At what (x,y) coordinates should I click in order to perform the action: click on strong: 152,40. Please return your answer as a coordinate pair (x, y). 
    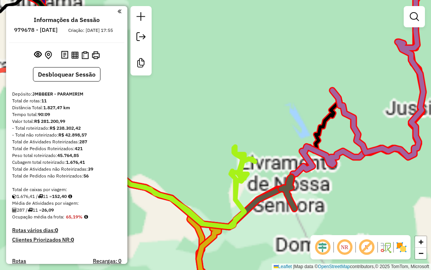
    Looking at the image, I should click on (59, 196).